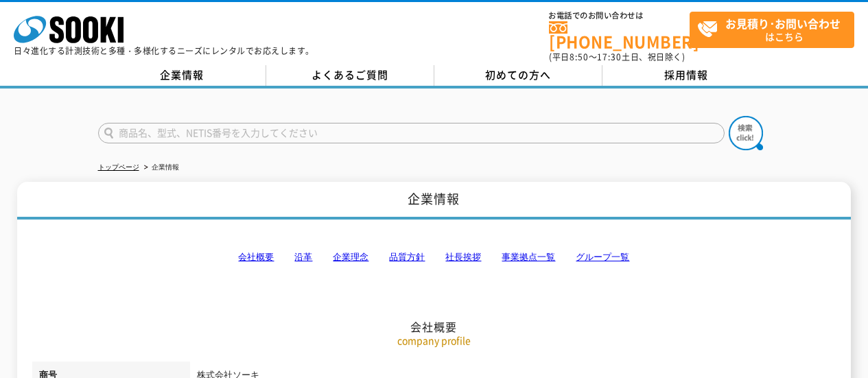 The image size is (868, 378). What do you see at coordinates (303, 256) in the screenshot?
I see `a: 沿革` at bounding box center [303, 256].